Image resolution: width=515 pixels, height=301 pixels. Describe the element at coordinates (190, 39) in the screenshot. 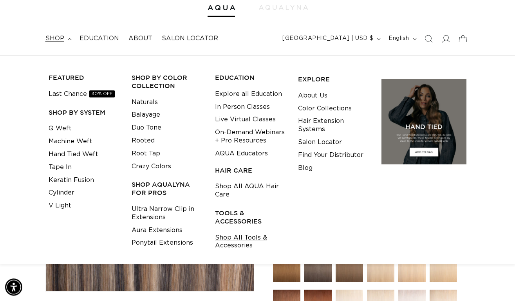

I see `span: Salon Locator` at that location.